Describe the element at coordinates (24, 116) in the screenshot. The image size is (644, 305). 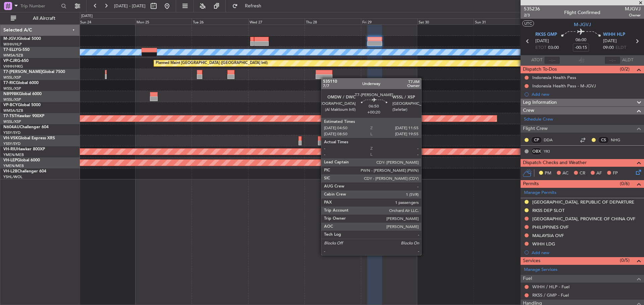
I see `a: T7-TSTHawker 900XP` at that location.